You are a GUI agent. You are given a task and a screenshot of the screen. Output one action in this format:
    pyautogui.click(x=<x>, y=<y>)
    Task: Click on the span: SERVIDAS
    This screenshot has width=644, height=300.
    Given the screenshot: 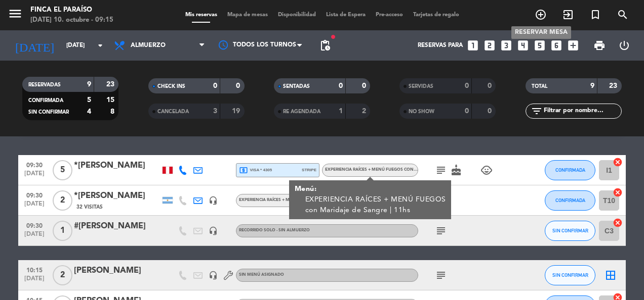 What is the action you would take?
    pyautogui.click(x=421, y=86)
    